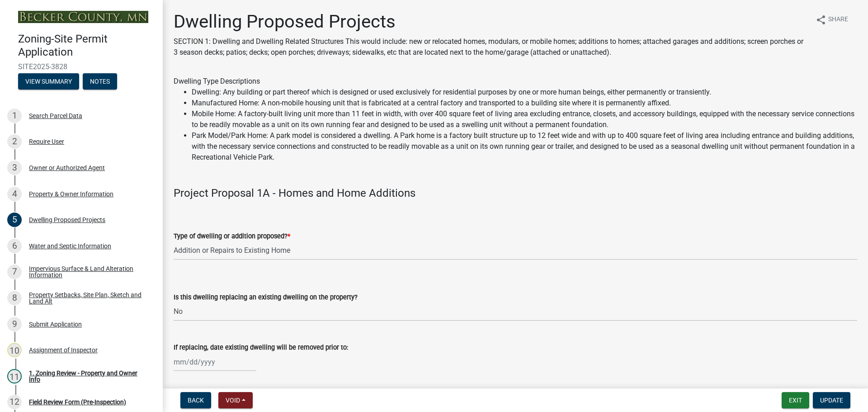 Image resolution: width=868 pixels, height=412 pixels. What do you see at coordinates (821, 20) in the screenshot?
I see `i: share` at bounding box center [821, 20].